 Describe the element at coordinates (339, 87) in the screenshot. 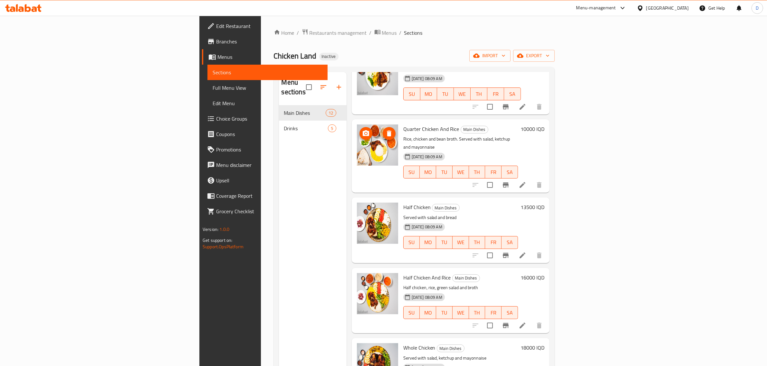

I see `button: Add section` at that location.